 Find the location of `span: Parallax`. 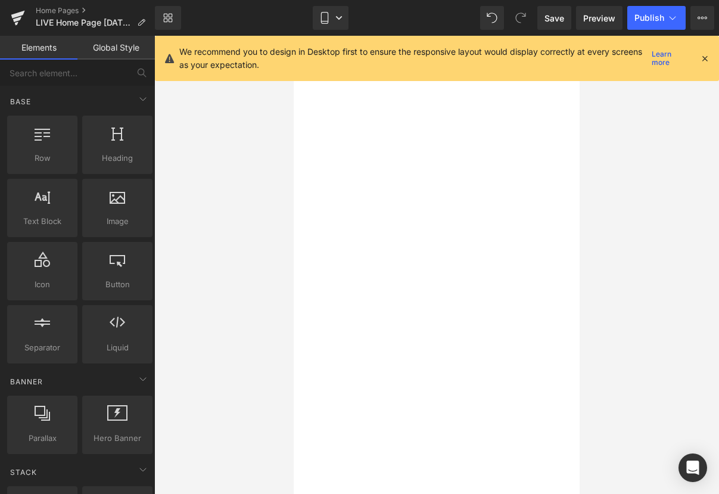

span: Parallax is located at coordinates (42, 438).